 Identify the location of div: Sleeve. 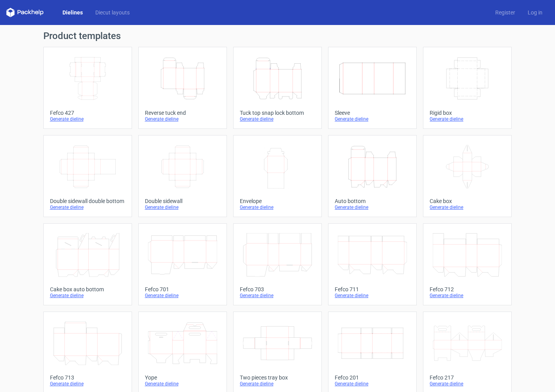
(373, 113).